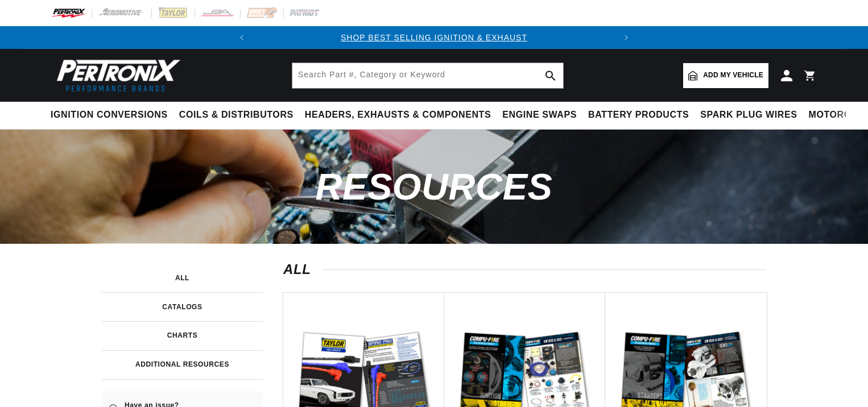 The width and height of the screenshot is (868, 407). I want to click on span: Battery Products, so click(638, 115).